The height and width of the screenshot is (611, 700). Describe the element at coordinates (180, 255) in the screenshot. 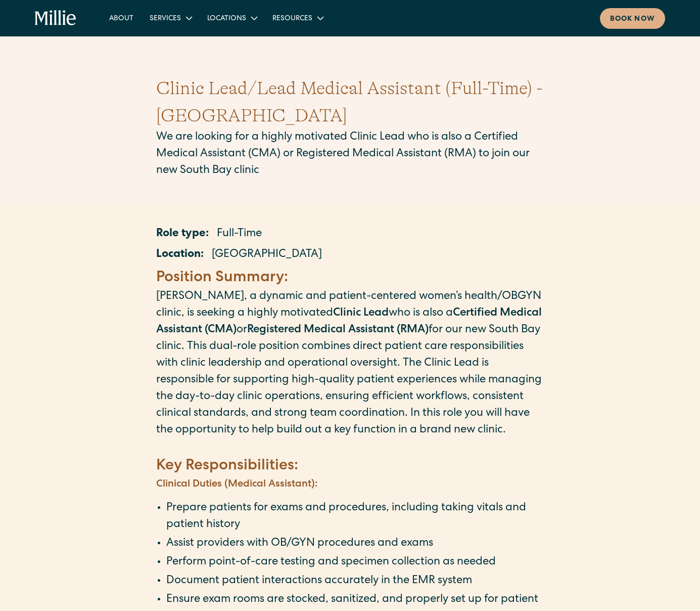

I see `p: Location:` at that location.